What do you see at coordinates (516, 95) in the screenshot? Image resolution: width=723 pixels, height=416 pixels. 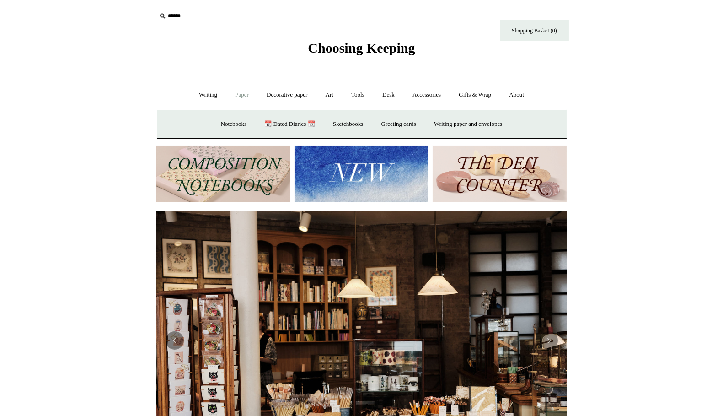 I see `a: About` at bounding box center [516, 95].